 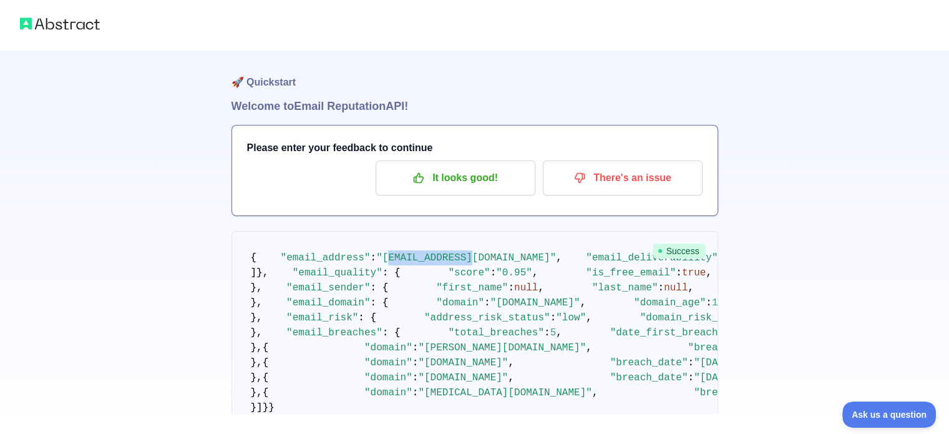 I want to click on span: "date_first_breached", so click(x=673, y=333).